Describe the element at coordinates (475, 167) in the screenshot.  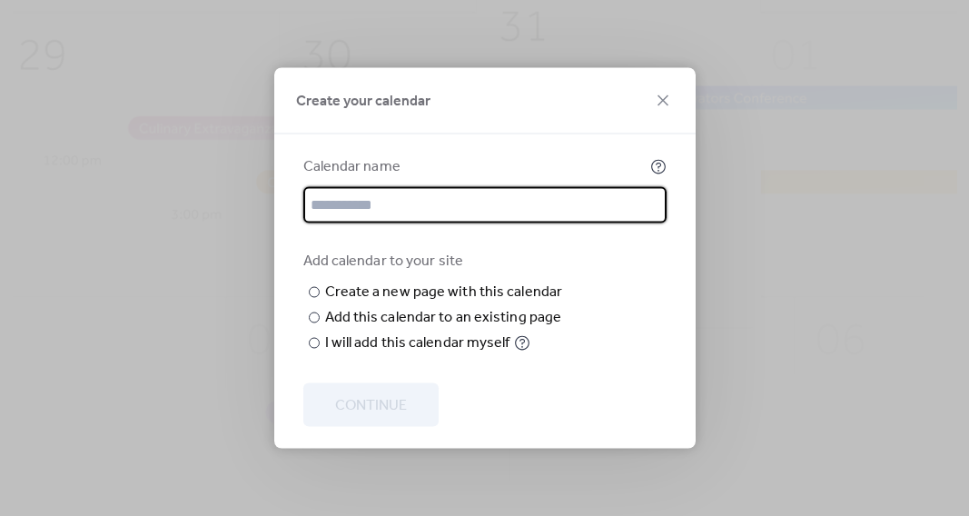
I see `div: Calendar name` at that location.